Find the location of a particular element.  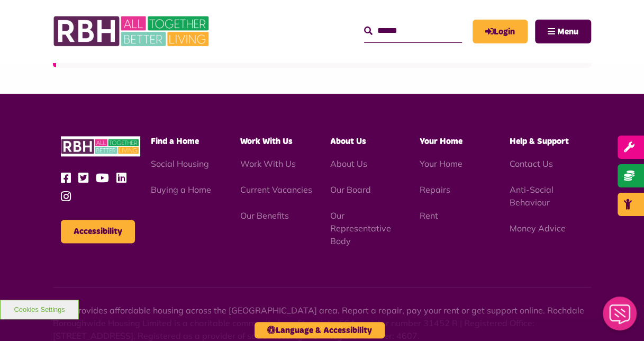

a: Your Home is located at coordinates (441, 164).